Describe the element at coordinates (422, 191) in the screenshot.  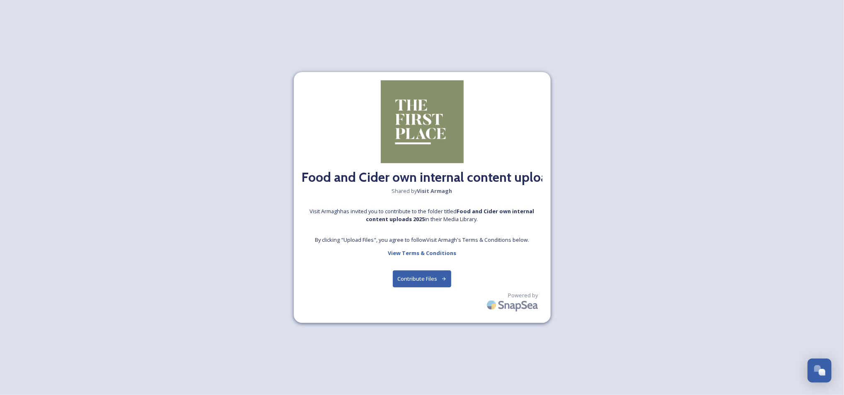
I see `span: Shared by` at that location.